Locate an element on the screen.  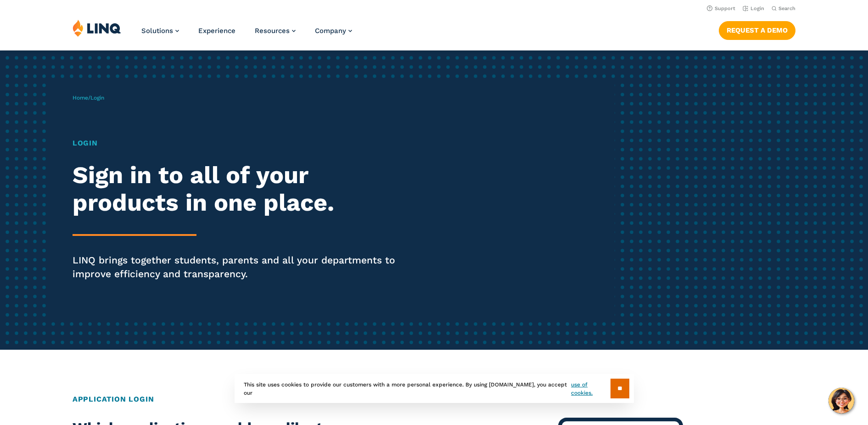
span: Company is located at coordinates (331, 31).